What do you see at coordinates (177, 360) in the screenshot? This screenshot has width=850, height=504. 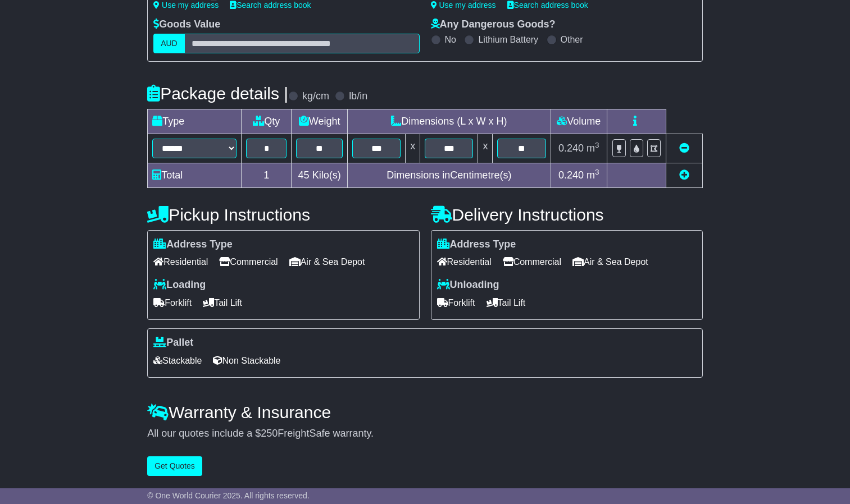 I see `span: Stackable` at bounding box center [177, 360].